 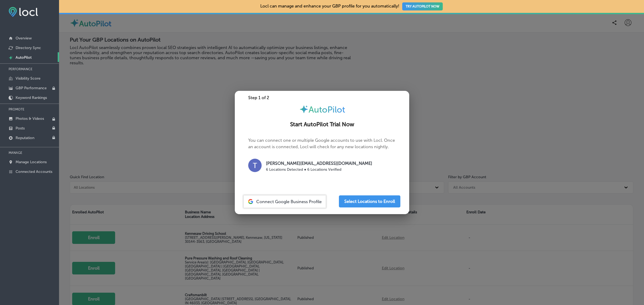 What do you see at coordinates (31, 88) in the screenshot?
I see `p: GBP Performance` at bounding box center [31, 88].